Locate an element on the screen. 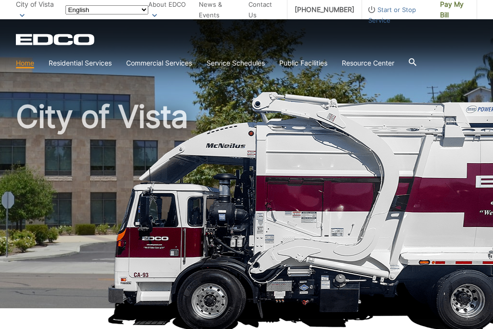  a: EDCD logo. Return to the homepage. is located at coordinates (56, 40).